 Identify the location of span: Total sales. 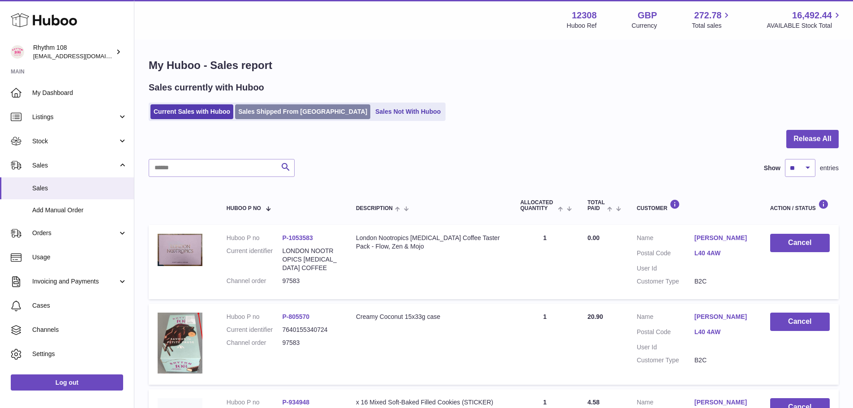
(711, 26).